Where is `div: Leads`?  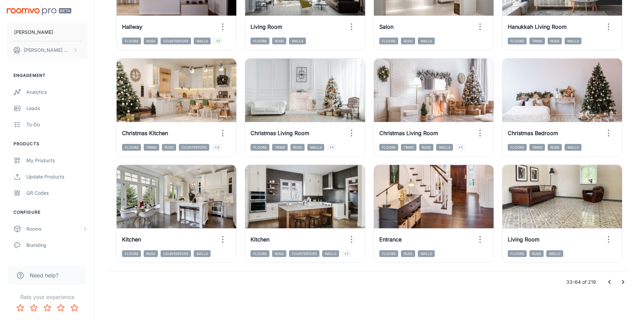 div: Leads is located at coordinates (57, 108).